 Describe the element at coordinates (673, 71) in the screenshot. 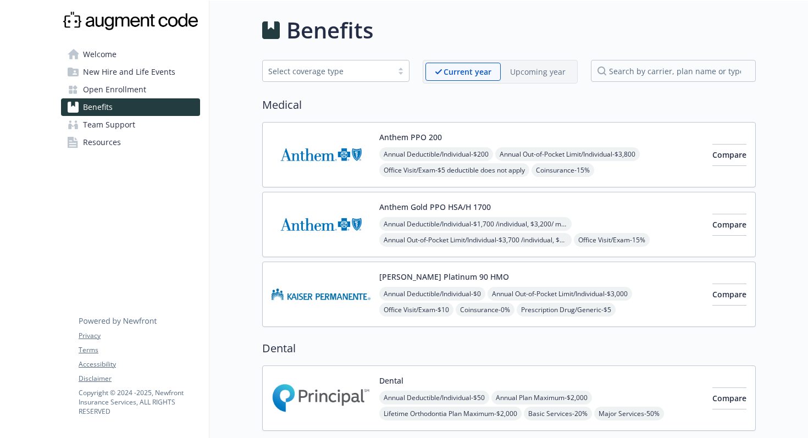

I see `input: search by carrier, plan name or type` at that location.